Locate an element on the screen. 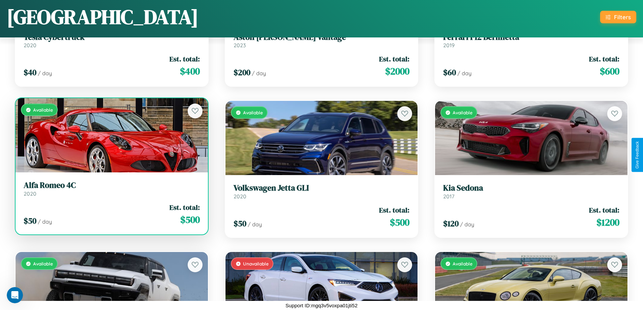  p: Support ID: mgq3v5voxpa01jti52 is located at coordinates (322, 306).